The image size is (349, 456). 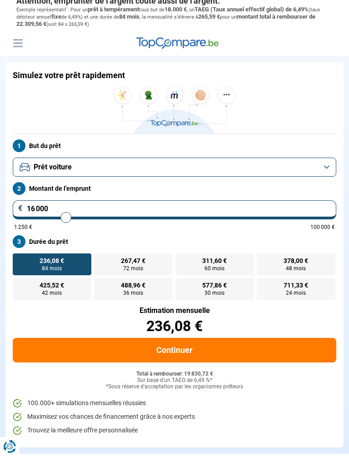 I want to click on span: 577,86 €, so click(x=214, y=285).